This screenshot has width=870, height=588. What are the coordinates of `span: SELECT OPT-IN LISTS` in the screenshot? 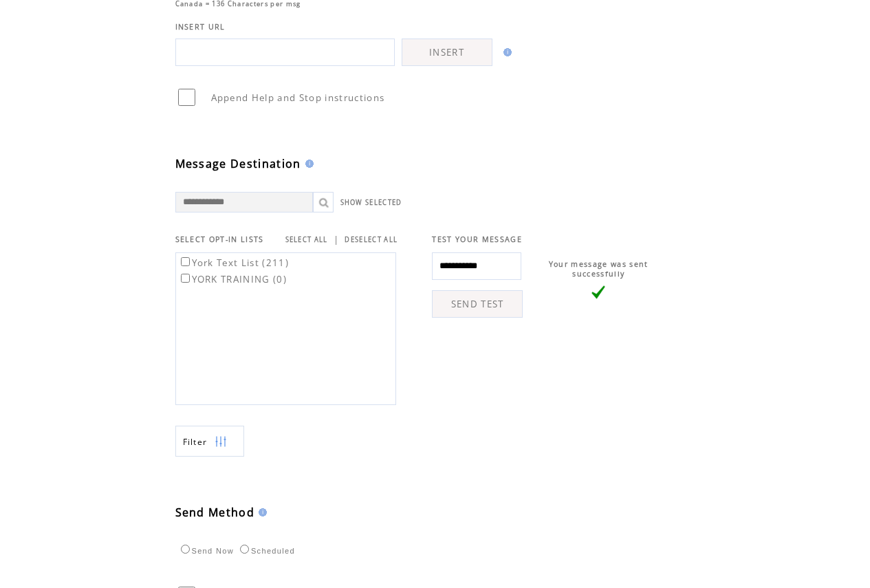 It's located at (220, 239).